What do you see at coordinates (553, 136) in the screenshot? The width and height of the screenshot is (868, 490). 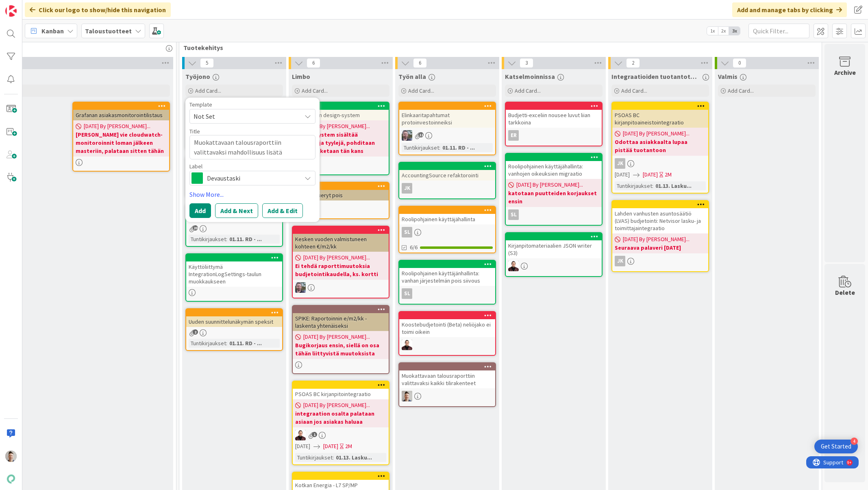 I see `div: ER` at bounding box center [553, 136].